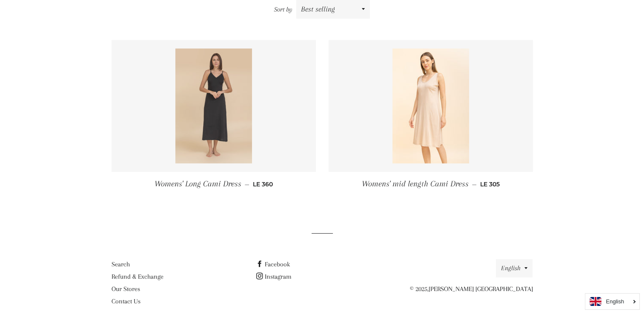  What do you see at coordinates (614, 302) in the screenshot?
I see `i: English` at bounding box center [614, 302].